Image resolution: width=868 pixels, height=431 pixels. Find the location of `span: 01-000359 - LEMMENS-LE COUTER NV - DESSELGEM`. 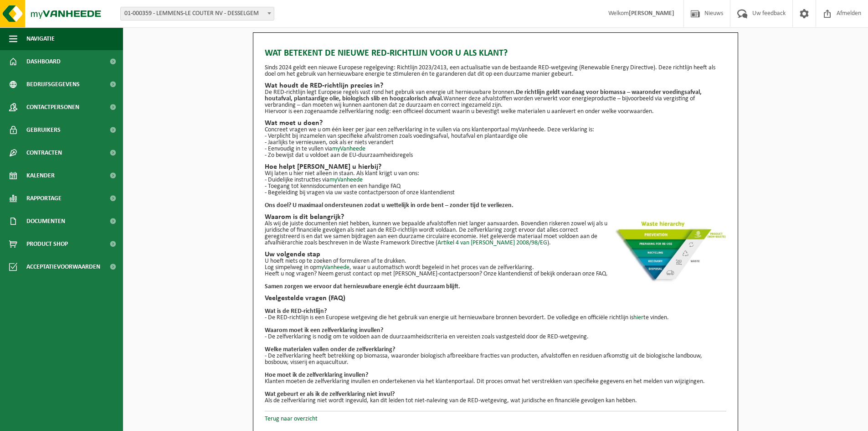

span: 01-000359 - LEMMENS-LE COUTER NV - DESSELGEM is located at coordinates (197, 14).